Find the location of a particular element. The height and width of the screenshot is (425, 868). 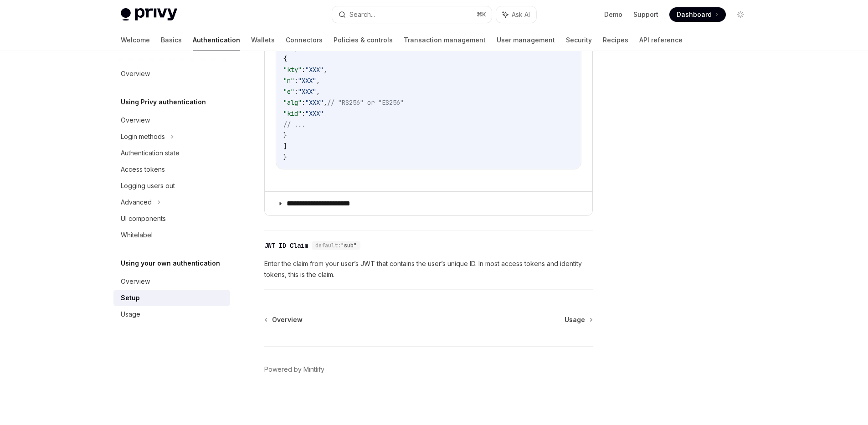

a: Dashboard is located at coordinates (698, 15).